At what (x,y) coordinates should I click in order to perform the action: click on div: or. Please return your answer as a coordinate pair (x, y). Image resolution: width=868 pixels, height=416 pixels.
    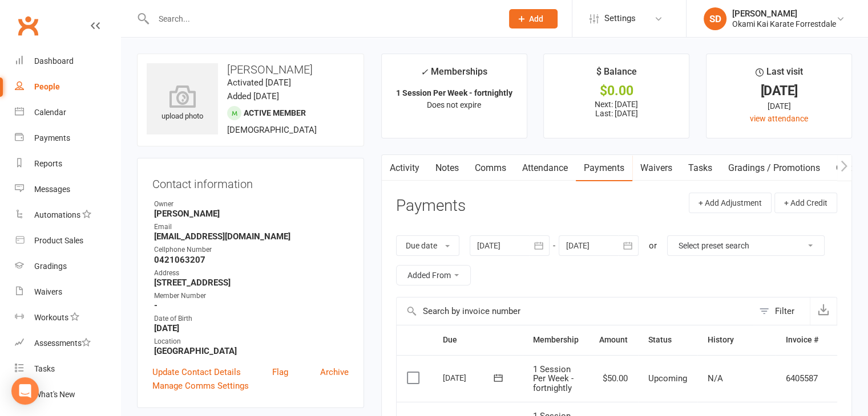
    Looking at the image, I should click on (653, 245).